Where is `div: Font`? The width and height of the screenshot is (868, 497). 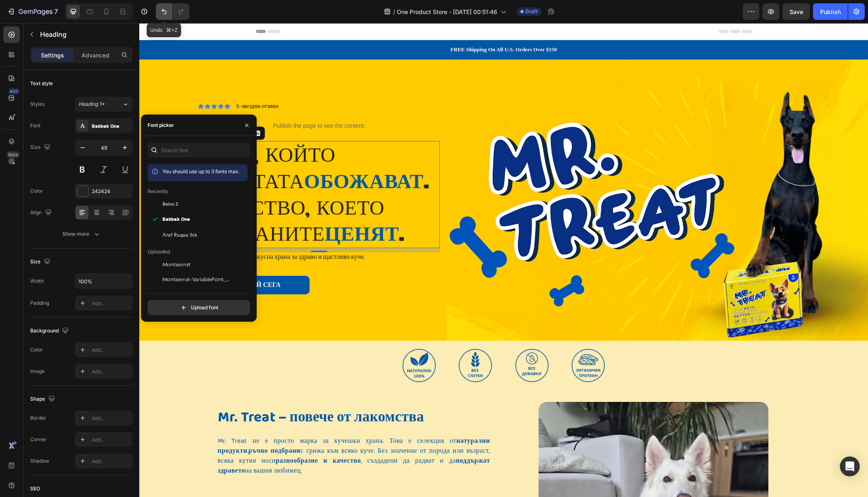
div: Font is located at coordinates (35, 126).